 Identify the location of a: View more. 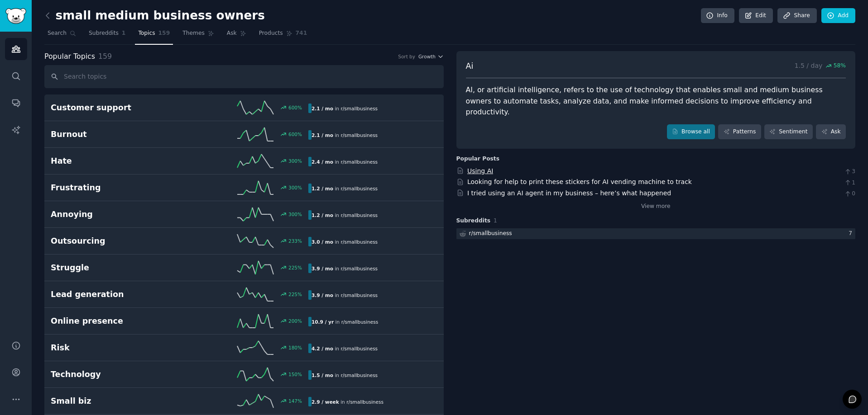
(656, 207).